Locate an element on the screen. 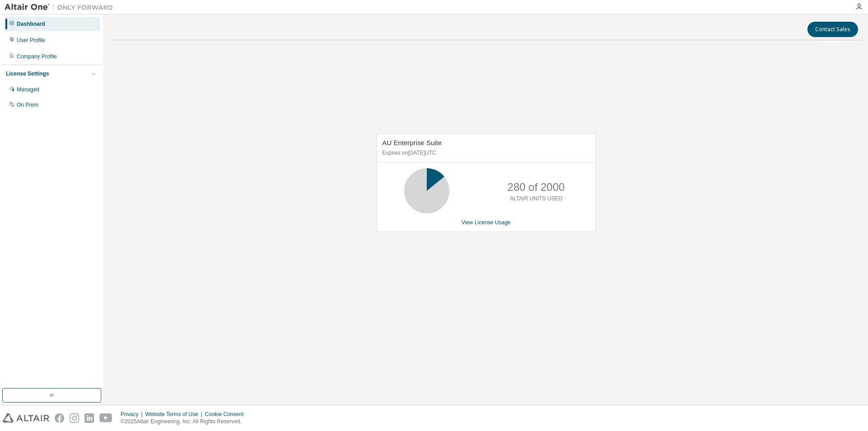 Image resolution: width=868 pixels, height=431 pixels. img: linkedin.svg is located at coordinates (89, 418).